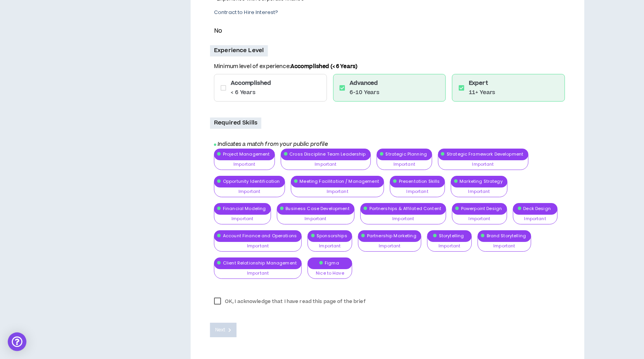  I want to click on h6: Expert, so click(482, 83).